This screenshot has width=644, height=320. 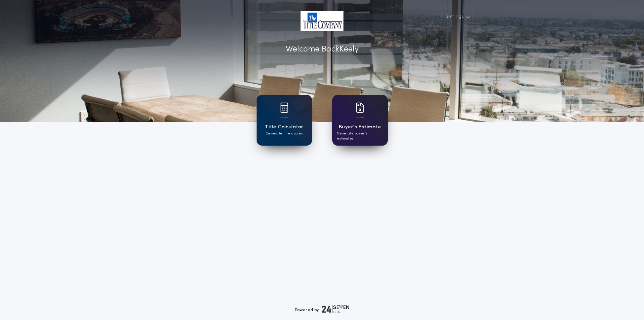 I want to click on div: Powered by, so click(x=322, y=309).